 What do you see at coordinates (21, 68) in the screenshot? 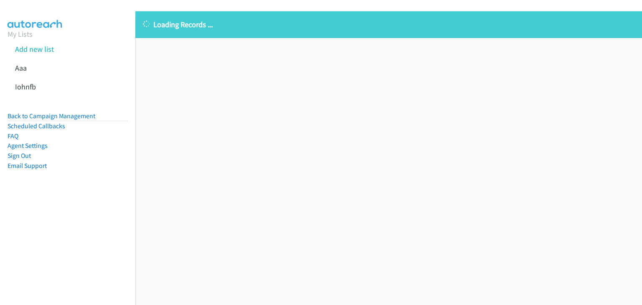
I see `a: Aaa` at bounding box center [21, 68].